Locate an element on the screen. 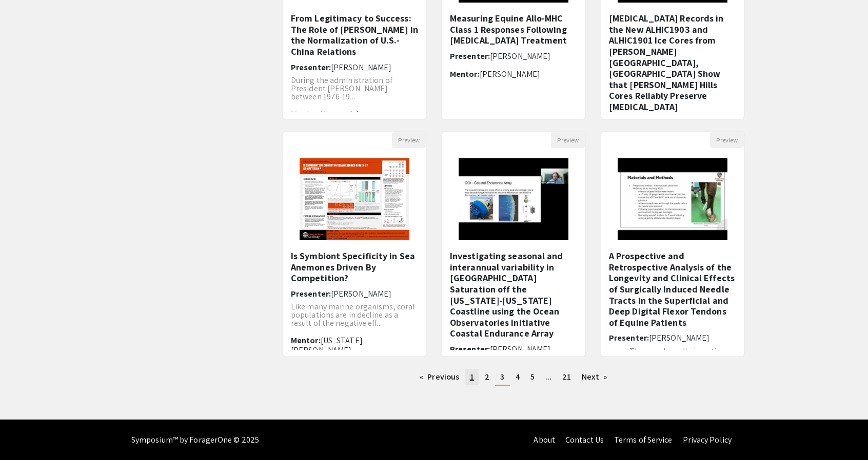 The height and width of the screenshot is (460, 868). span: Hung-yok Ip is located at coordinates (342, 114).